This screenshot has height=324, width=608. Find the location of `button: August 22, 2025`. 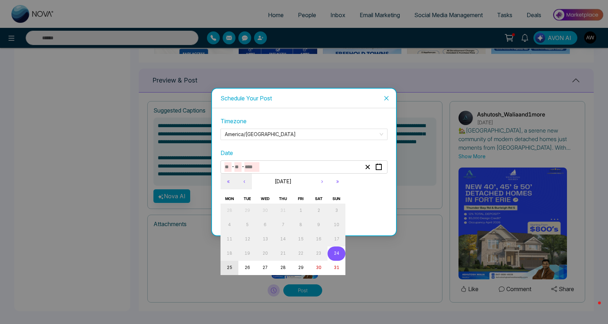

button: August 22, 2025 is located at coordinates (301, 253).